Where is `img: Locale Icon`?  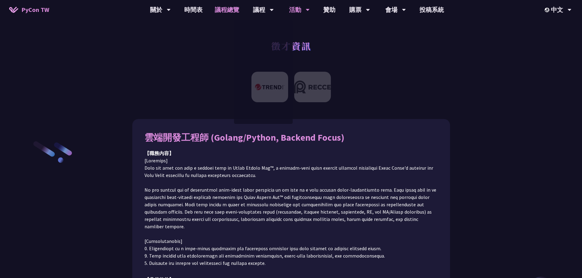 img: Locale Icon is located at coordinates (548, 10).